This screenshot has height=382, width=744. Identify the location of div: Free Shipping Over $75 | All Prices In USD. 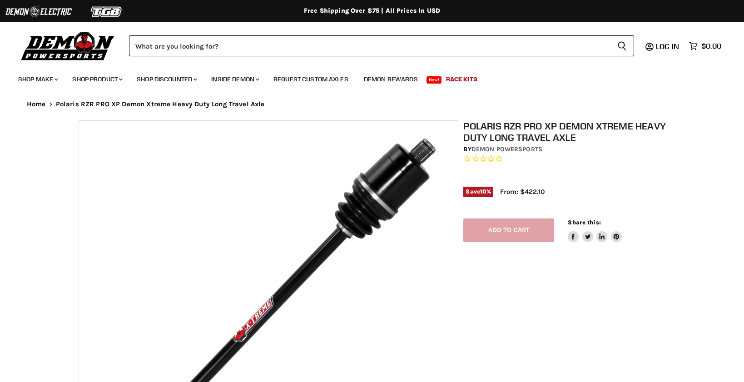
(372, 11).